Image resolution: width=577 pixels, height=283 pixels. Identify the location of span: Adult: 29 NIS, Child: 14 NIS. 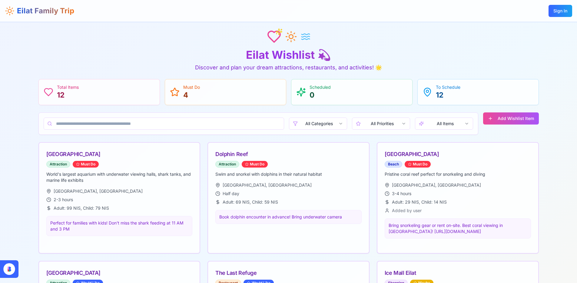
(419, 202).